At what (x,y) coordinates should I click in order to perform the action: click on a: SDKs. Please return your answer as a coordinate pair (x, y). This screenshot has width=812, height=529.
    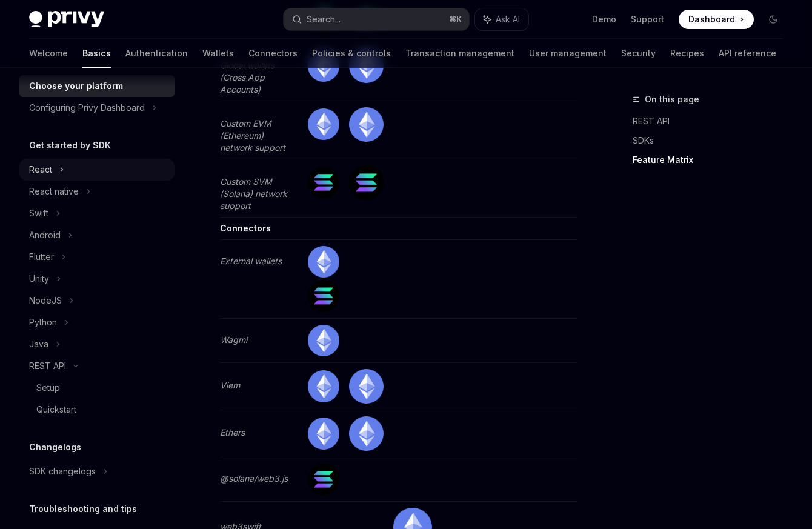
    Looking at the image, I should click on (713, 141).